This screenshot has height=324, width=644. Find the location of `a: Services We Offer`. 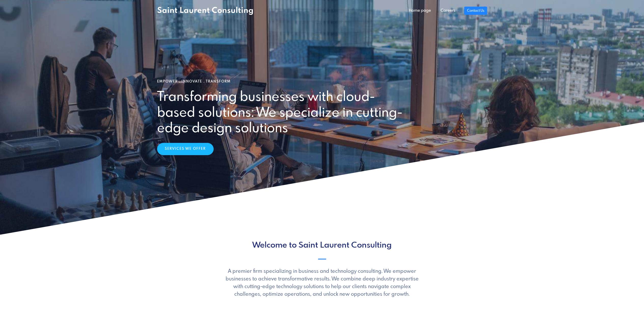

a: Services We Offer is located at coordinates (185, 149).